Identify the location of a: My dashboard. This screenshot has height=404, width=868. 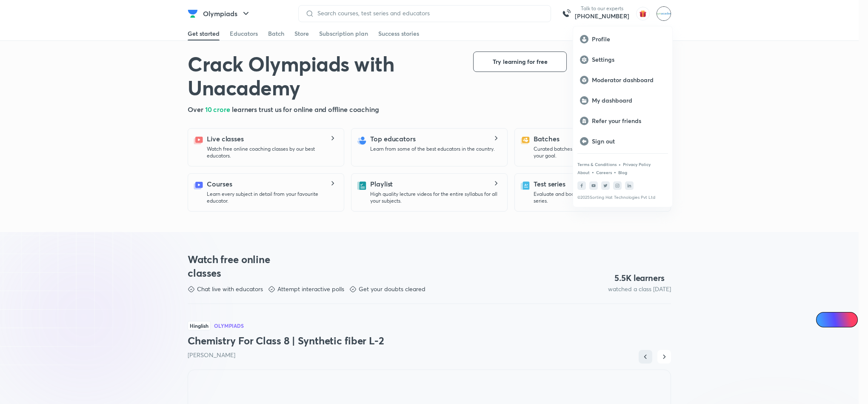
(623, 101).